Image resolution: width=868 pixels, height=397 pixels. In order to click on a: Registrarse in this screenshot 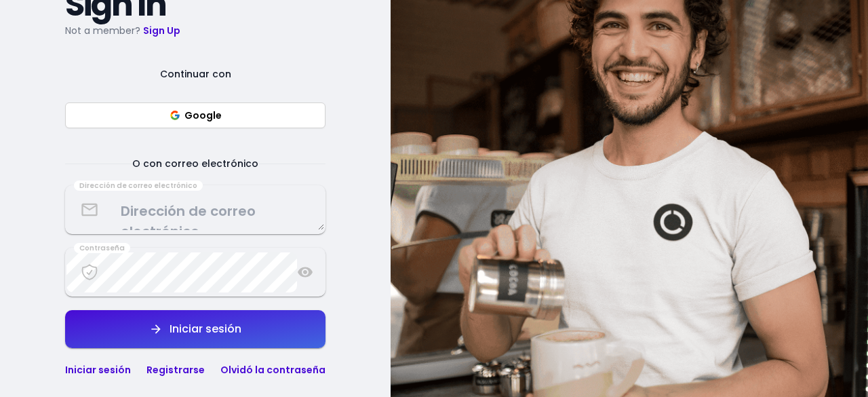, I will do `click(176, 369)`.